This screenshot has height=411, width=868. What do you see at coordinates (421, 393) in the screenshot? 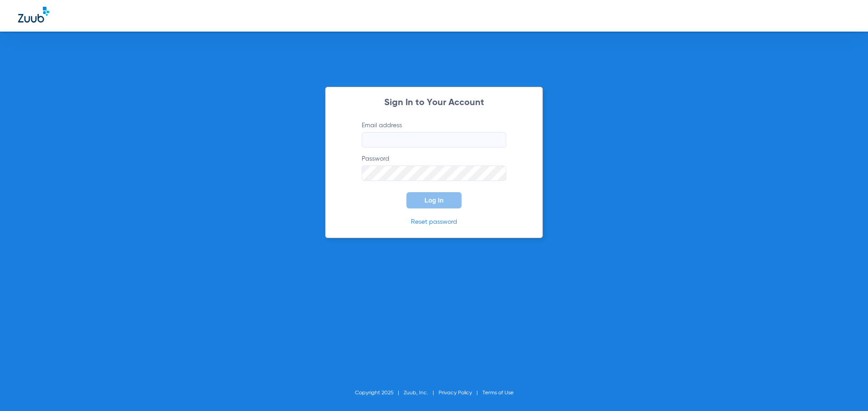
I see `li: Zuub, Inc.` at bounding box center [421, 393].